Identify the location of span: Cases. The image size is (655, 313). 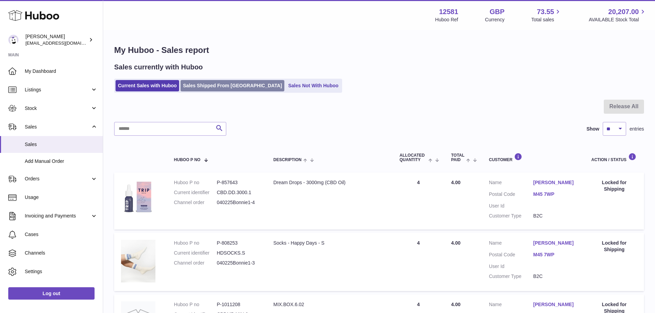
(61, 235).